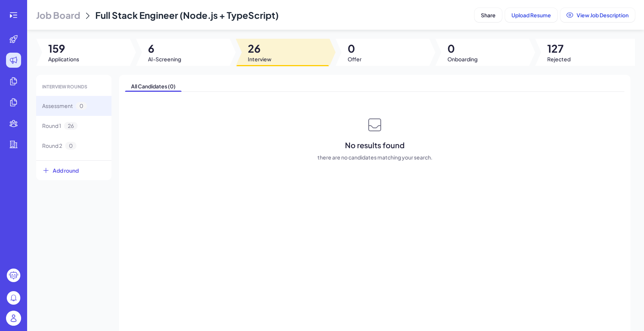 The height and width of the screenshot is (331, 644). What do you see at coordinates (531, 15) in the screenshot?
I see `button: Upload Resume` at bounding box center [531, 15].